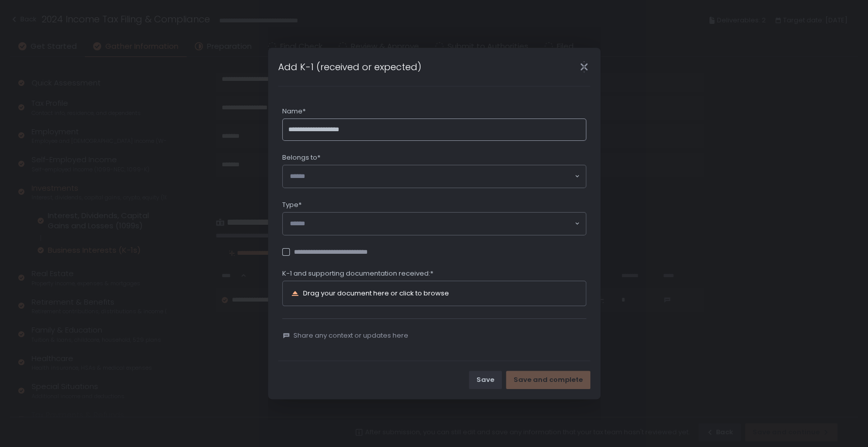  Describe the element at coordinates (376, 293) in the screenshot. I see `div: Drag your document here or click to browse` at that location.